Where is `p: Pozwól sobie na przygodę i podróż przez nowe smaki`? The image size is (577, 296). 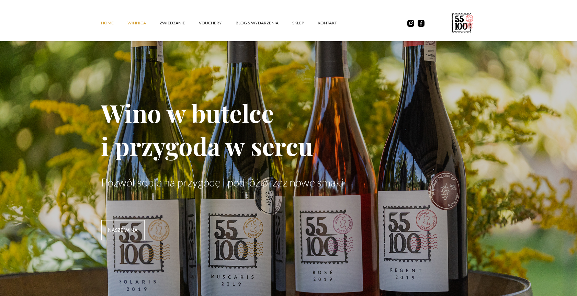 p: Pozwól sobie na przygodę i podróż przez nowe smaki is located at coordinates (288, 182).